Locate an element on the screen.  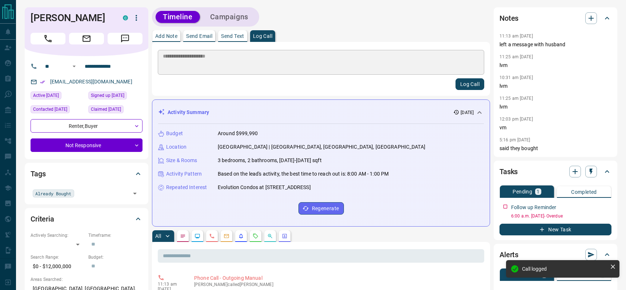
div: Tags is located at coordinates (87, 174).